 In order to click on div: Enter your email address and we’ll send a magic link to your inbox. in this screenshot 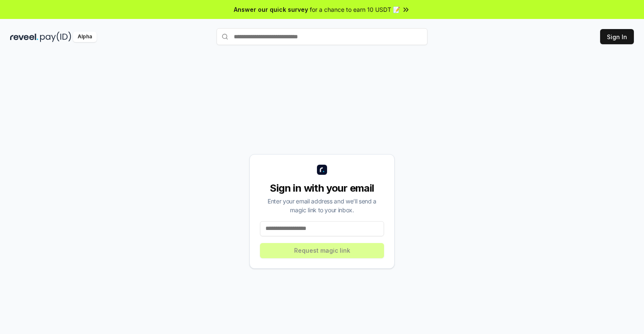, I will do `click(322, 206)`.